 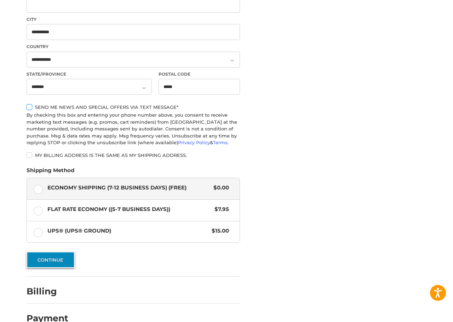 What do you see at coordinates (50, 172) in the screenshot?
I see `legend: Shipping Method` at bounding box center [50, 172].